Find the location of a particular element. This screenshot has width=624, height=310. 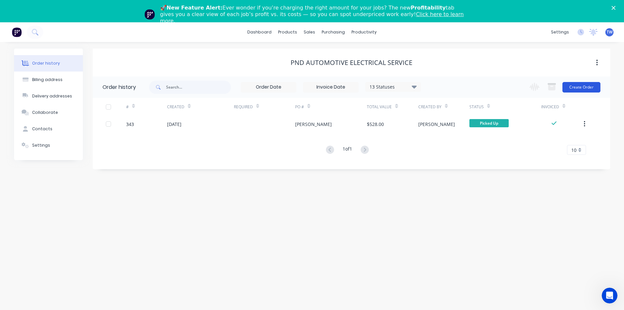

div: Settings is located at coordinates (41, 145).